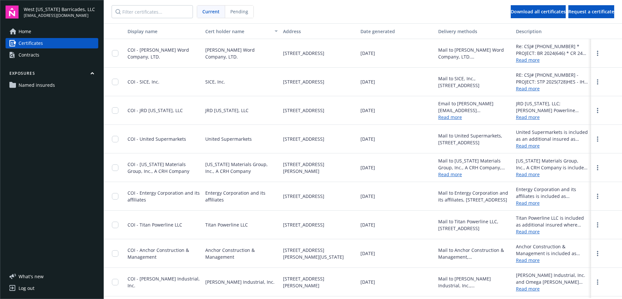  I want to click on span: SICE, Inc., so click(215, 82).